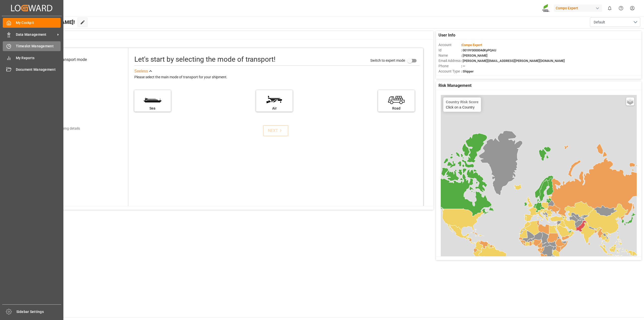 This screenshot has width=644, height=320. Describe the element at coordinates (630, 101) in the screenshot. I see `a: Layers` at that location.